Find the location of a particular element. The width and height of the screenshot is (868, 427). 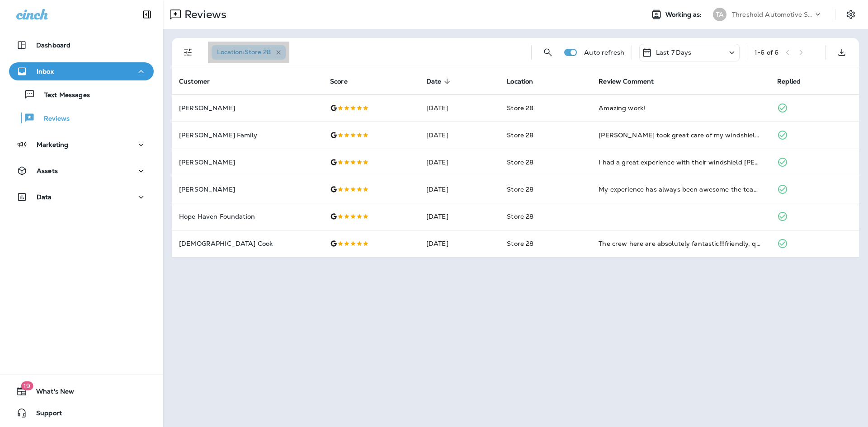

button: Export as CSV is located at coordinates (842, 52).